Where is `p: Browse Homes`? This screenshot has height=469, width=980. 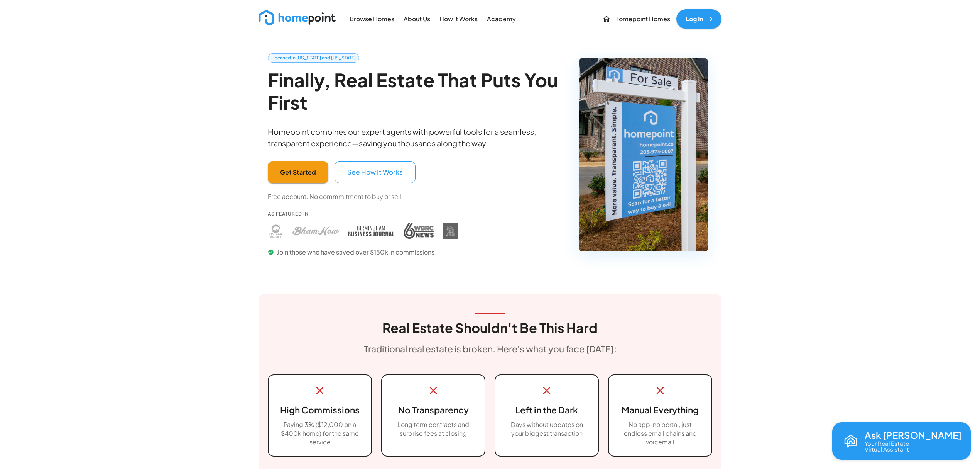
p: Browse Homes is located at coordinates (372, 19).